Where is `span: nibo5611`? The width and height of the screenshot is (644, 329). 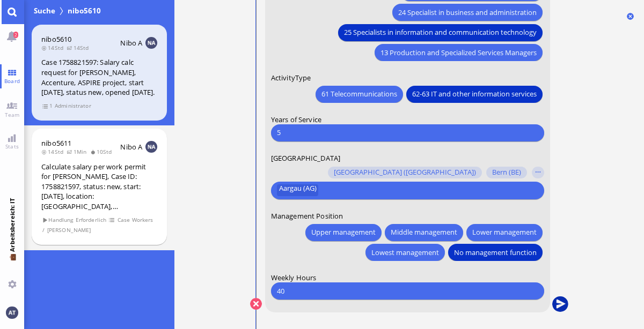 span: nibo5611 is located at coordinates (57, 143).